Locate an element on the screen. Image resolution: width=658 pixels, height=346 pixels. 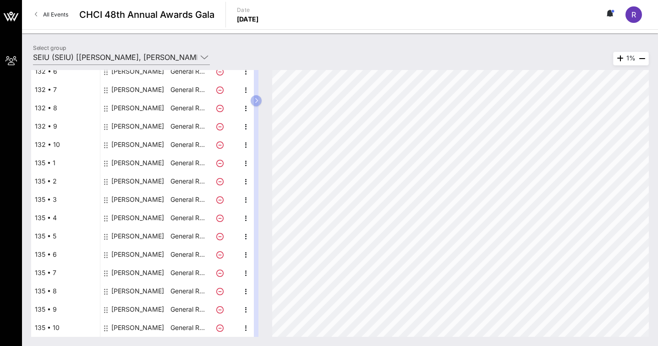
p: Date is located at coordinates (248, 10).